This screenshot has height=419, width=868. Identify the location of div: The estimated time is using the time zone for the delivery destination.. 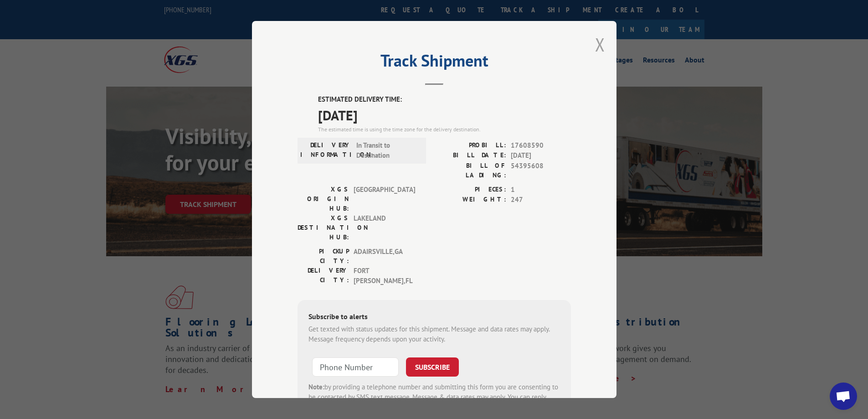
(444, 130).